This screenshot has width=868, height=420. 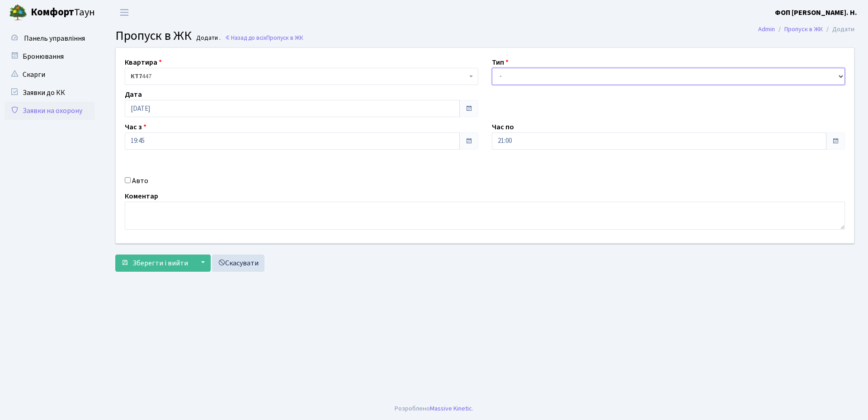 I want to click on label: Коментар, so click(x=142, y=196).